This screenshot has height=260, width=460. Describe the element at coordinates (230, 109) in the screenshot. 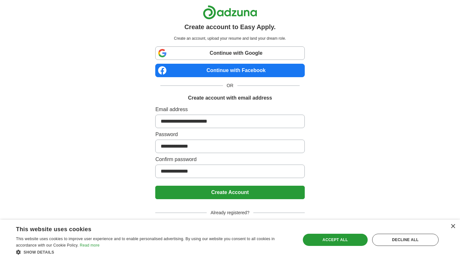

I see `label: Email address` at that location.